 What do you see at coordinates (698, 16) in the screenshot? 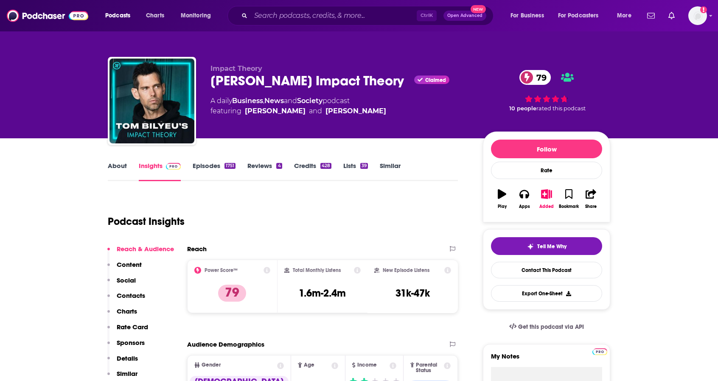
I see `button: Show profile menu` at bounding box center [698, 16].